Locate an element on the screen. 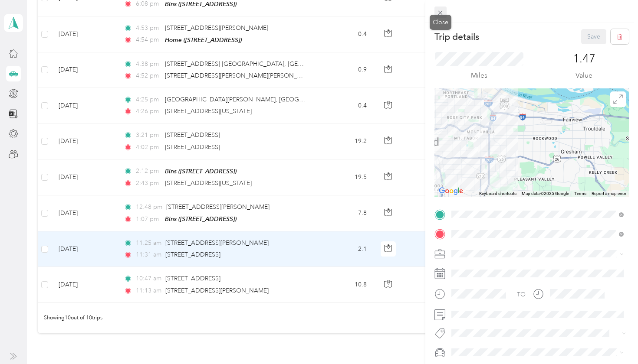 This screenshot has height=364, width=638. p: 1.47 is located at coordinates (584, 59).